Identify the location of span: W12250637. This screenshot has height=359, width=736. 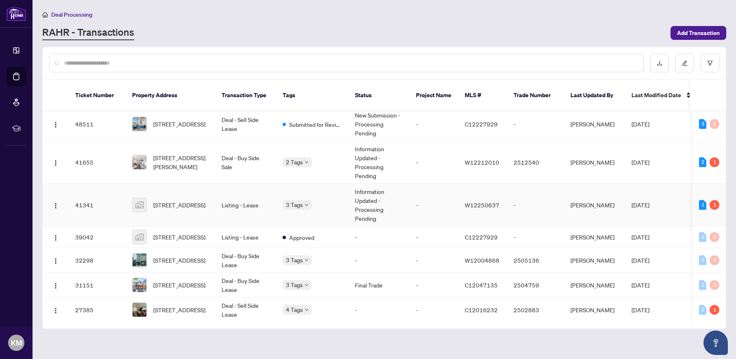
(482, 205).